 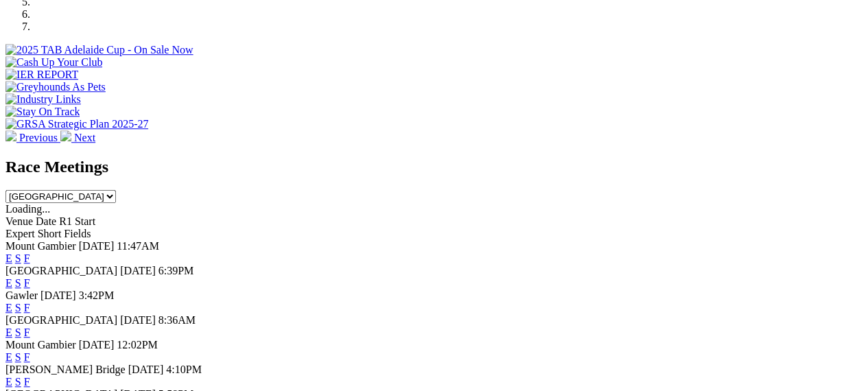 I want to click on img: Industry Links, so click(x=43, y=100).